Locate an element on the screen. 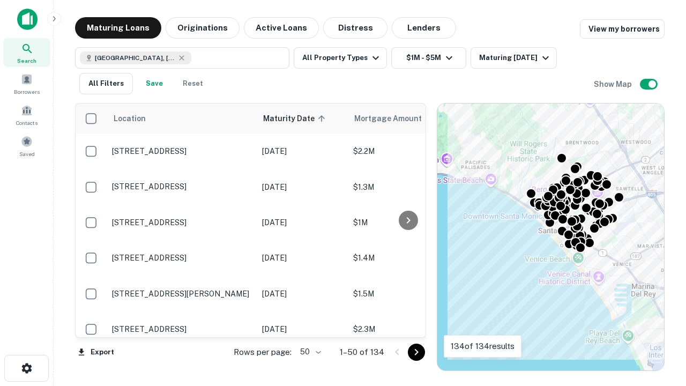  span: Maturity Date is located at coordinates (296, 118).